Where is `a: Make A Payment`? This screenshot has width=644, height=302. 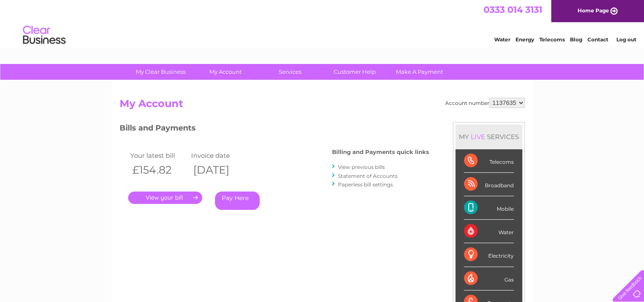 a: Make A Payment is located at coordinates (419, 72).